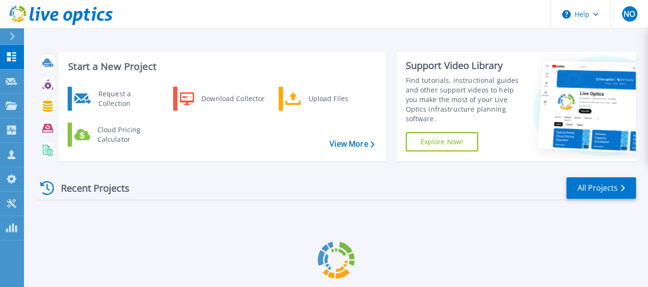  What do you see at coordinates (601, 188) in the screenshot?
I see `a: All Projects` at bounding box center [601, 188].